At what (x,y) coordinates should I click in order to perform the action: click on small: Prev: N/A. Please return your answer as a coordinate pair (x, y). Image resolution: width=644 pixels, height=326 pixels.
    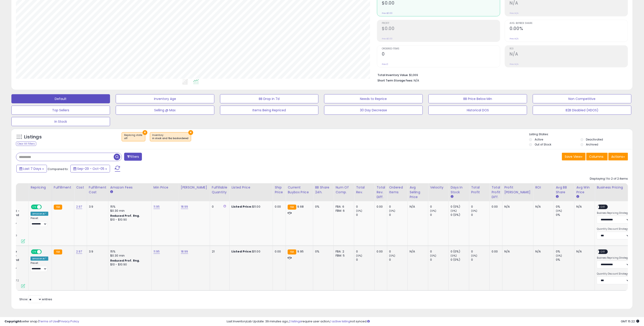
    Looking at the image, I should click on (514, 64).